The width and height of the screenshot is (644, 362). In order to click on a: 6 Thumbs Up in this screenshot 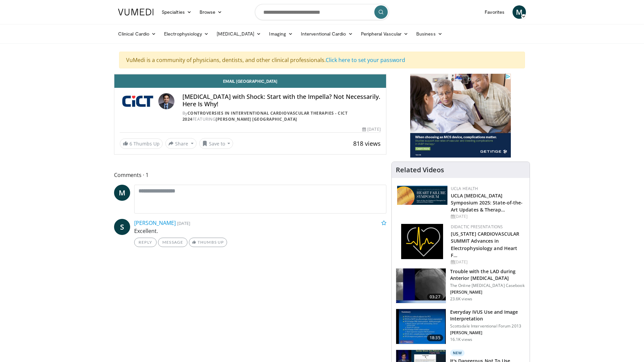, I will do `click(141, 143)`.